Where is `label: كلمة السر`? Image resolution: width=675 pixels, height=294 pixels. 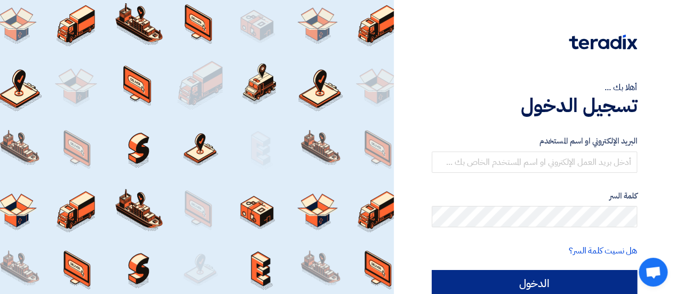
label: كلمة السر is located at coordinates (534, 196).